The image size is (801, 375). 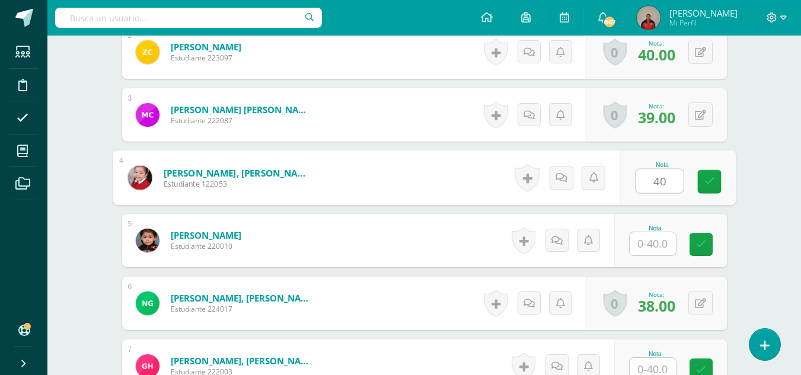 I want to click on img: 3173811e495424c50f36d6c1a1dea0c1.png, so click(x=648, y=18).